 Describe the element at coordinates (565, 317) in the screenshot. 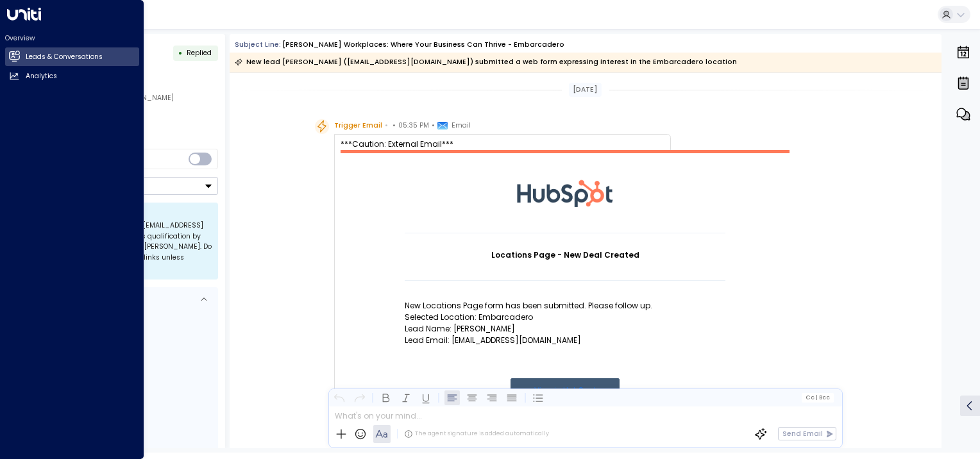

I see `p: Selected Location: Embarcadero` at that location.